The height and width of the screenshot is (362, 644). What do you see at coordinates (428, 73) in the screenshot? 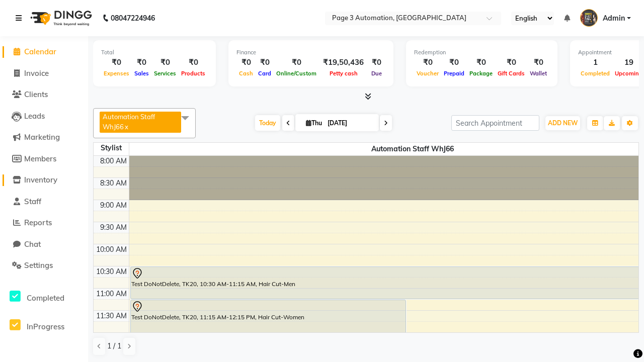
I see `span: Voucher` at bounding box center [428, 73].